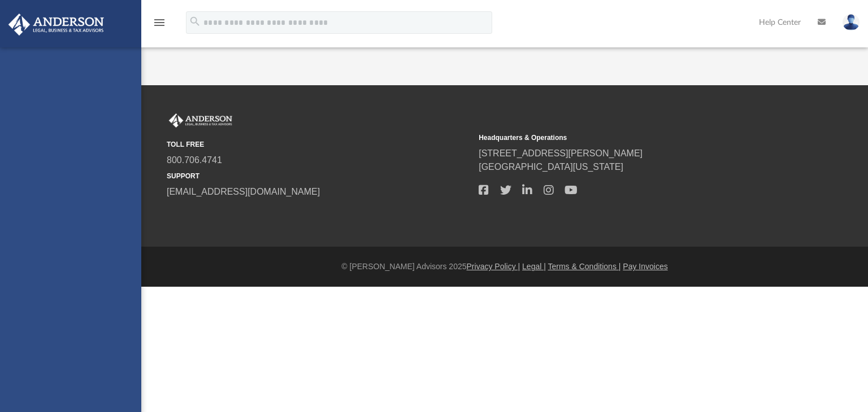 Image resolution: width=868 pixels, height=412 pixels. What do you see at coordinates (319, 176) in the screenshot?
I see `small: SUPPORT` at bounding box center [319, 176].